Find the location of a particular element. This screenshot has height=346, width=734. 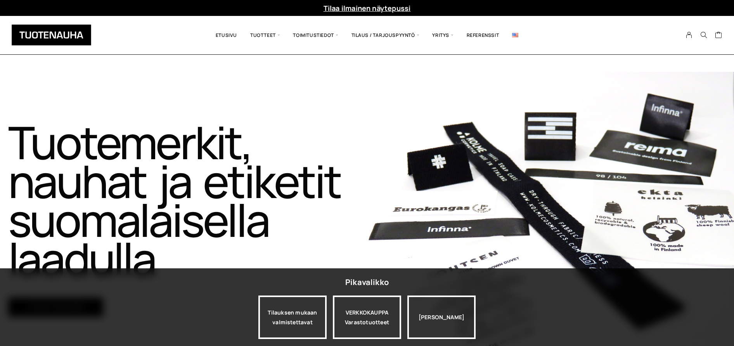

span: Yritys is located at coordinates (443, 35).